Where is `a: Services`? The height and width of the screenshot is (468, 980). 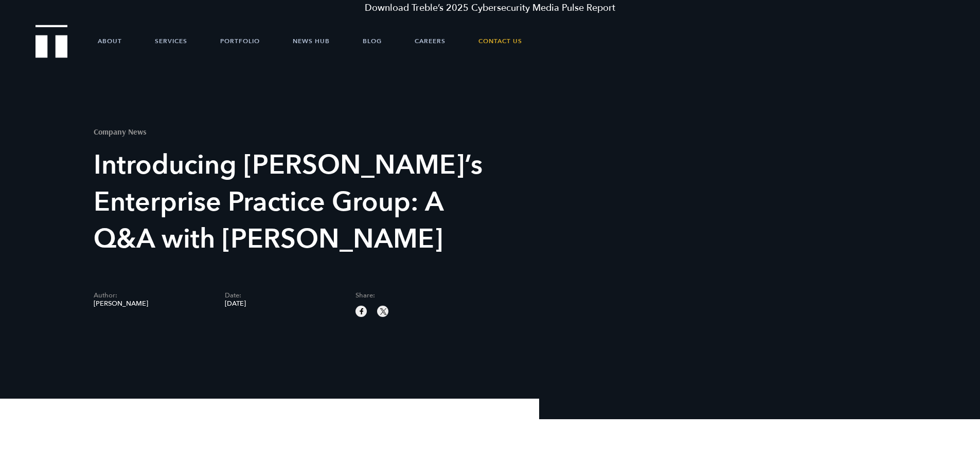
a: Services is located at coordinates (171, 41).